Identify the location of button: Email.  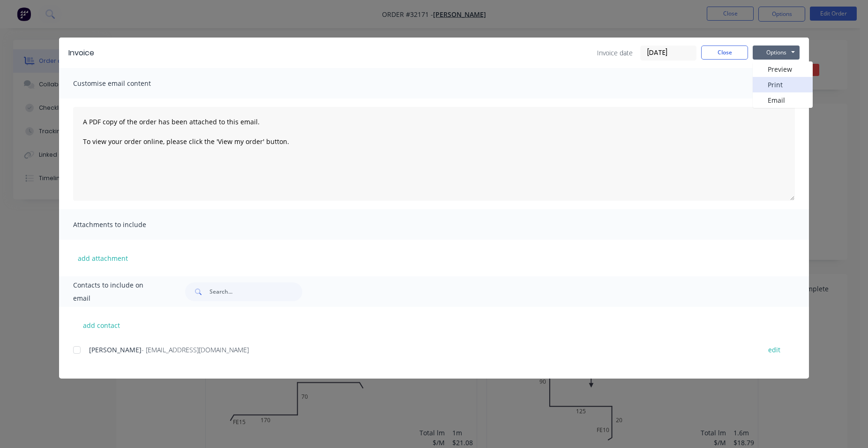
(783, 100).